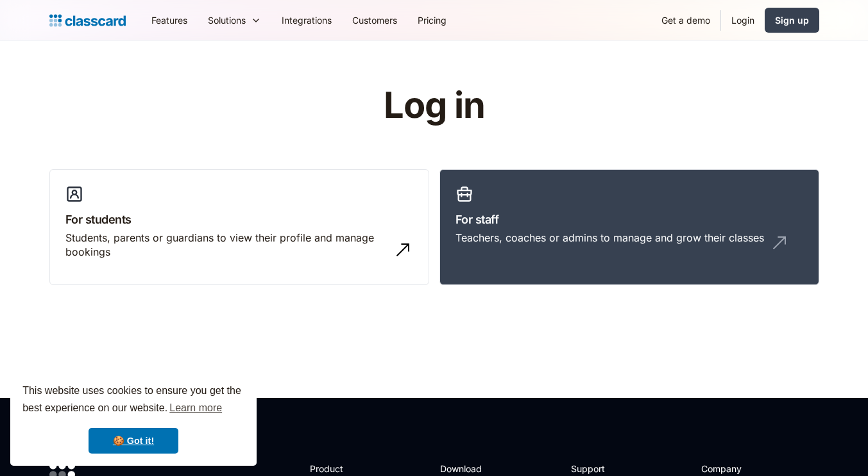 The image size is (868, 476). I want to click on h3: For students, so click(239, 219).